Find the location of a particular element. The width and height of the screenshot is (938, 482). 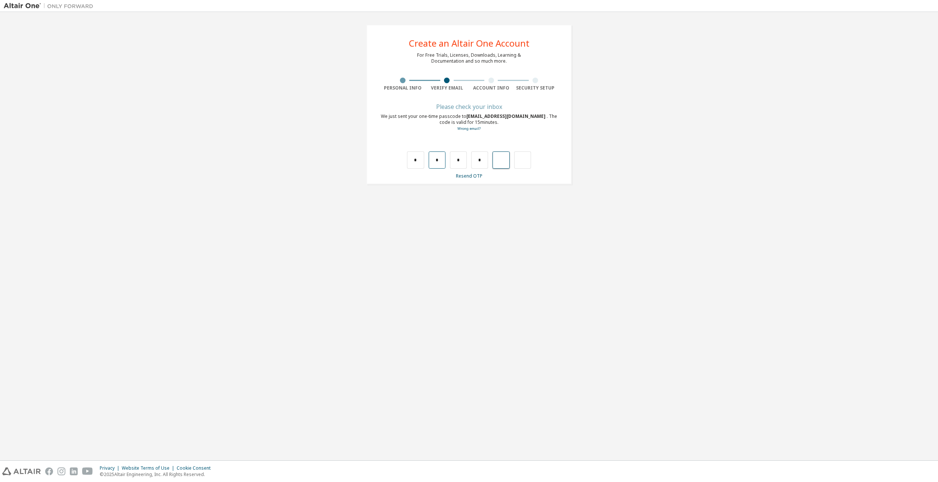

div: Please check your inbox is located at coordinates (469, 107).